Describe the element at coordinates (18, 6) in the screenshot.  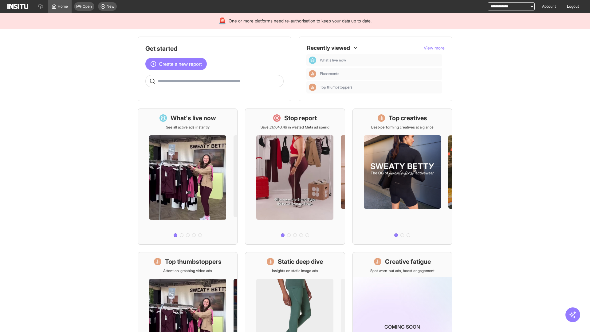
I see `img: Logo` at that location.